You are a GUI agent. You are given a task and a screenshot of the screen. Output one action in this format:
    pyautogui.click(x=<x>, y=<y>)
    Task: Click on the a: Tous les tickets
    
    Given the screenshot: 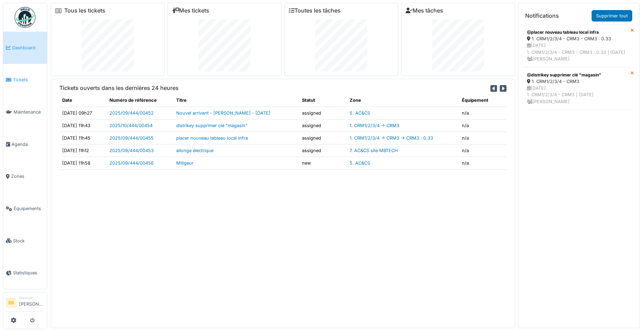 What is the action you would take?
    pyautogui.click(x=85, y=10)
    